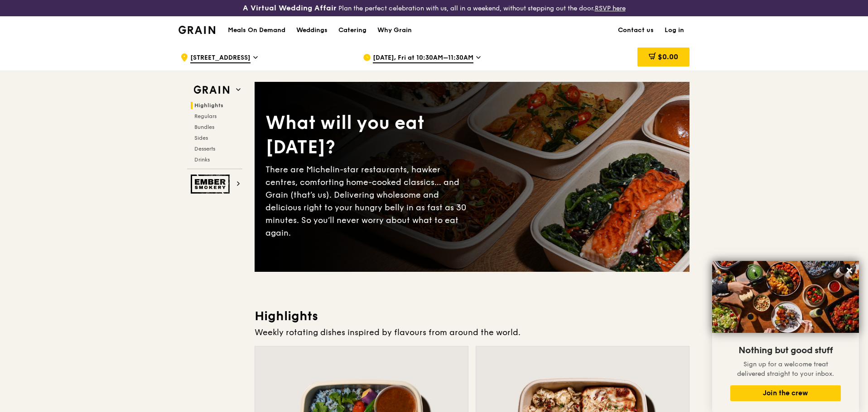 The image size is (868, 412). I want to click on span: $0.00, so click(668, 57).